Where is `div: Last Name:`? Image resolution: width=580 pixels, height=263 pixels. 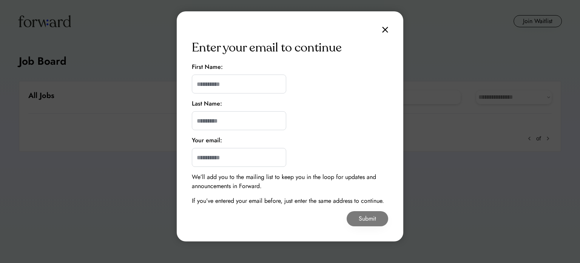
div: Last Name: is located at coordinates (207, 104).